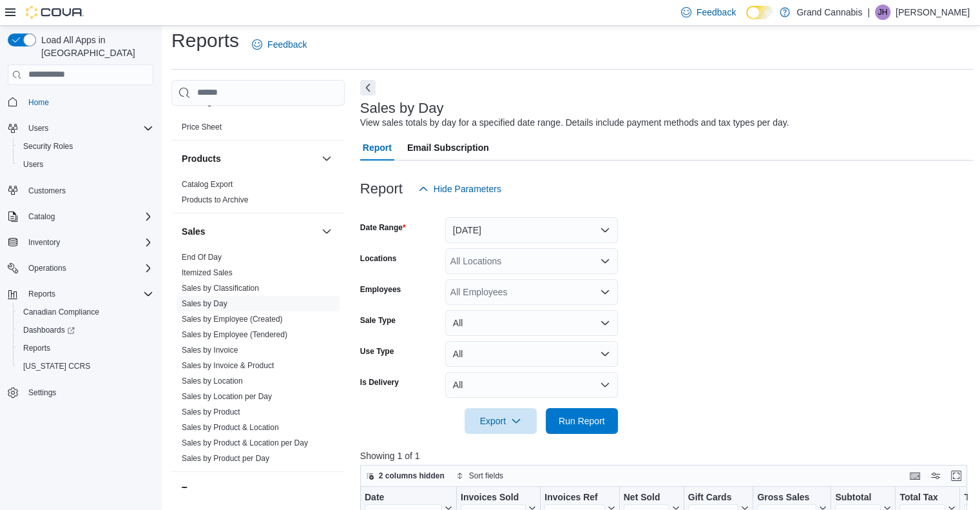 The height and width of the screenshot is (510, 980). What do you see at coordinates (380, 382) in the screenshot?
I see `label: Is Delivery` at bounding box center [380, 382].